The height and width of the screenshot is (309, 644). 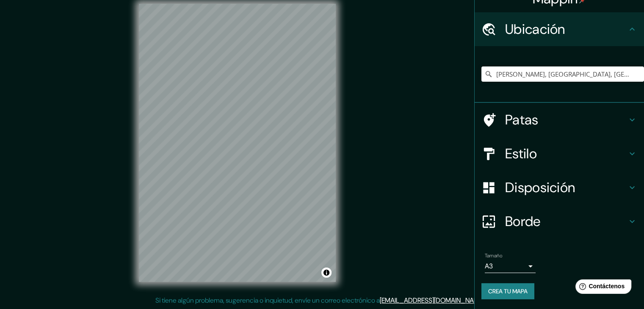 What do you see at coordinates (559, 187) in the screenshot?
I see `div: Disposición` at bounding box center [559, 187].